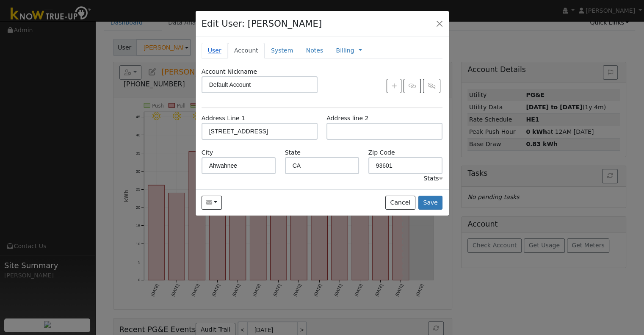 This screenshot has height=335, width=644. Describe the element at coordinates (208, 152) in the screenshot. I see `label: City` at that location.